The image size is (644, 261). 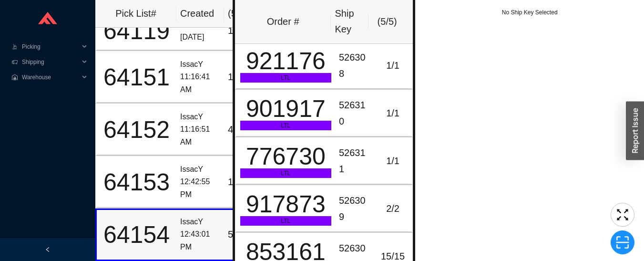 What do you see at coordinates (50, 77) in the screenshot?
I see `span: Warehouse` at bounding box center [50, 77].